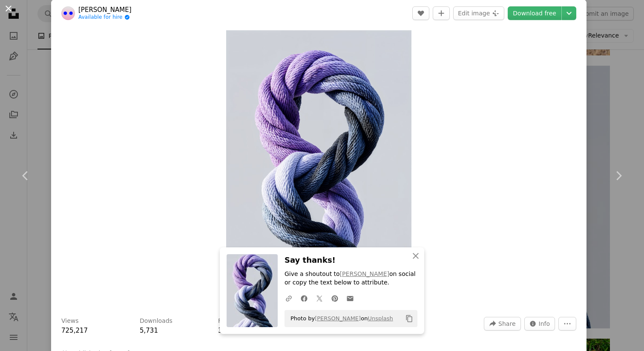 The width and height of the screenshot is (644, 351). What do you see at coordinates (350, 298) in the screenshot?
I see `a: Share over email` at bounding box center [350, 298].